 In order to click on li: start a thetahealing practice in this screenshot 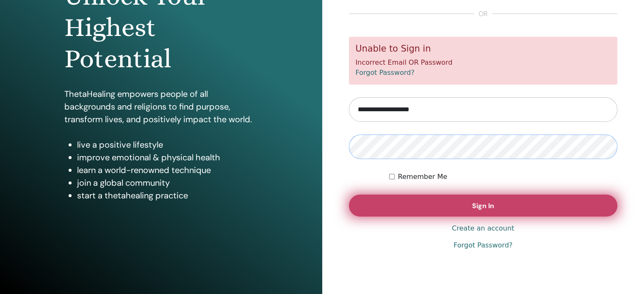, I will do `click(168, 196)`.